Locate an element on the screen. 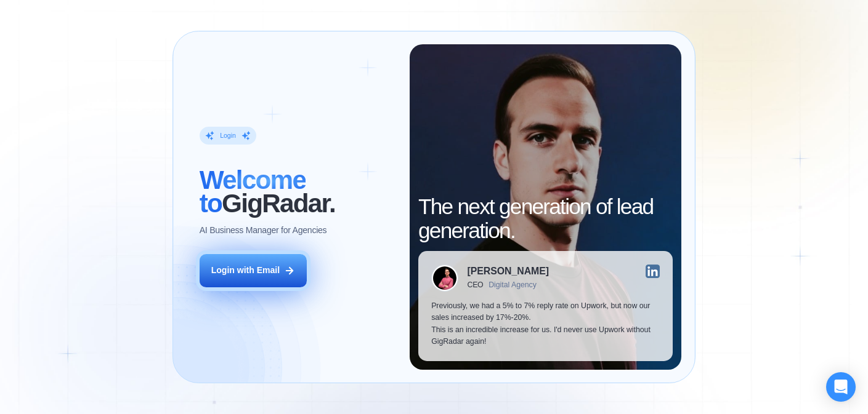 The image size is (868, 414). span: Welcome to is located at coordinates (252, 192).